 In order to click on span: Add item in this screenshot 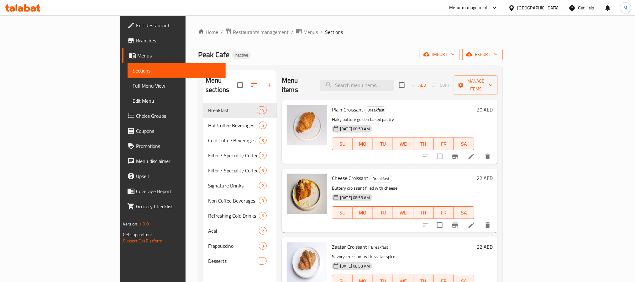, I will do `click(419, 85)`.